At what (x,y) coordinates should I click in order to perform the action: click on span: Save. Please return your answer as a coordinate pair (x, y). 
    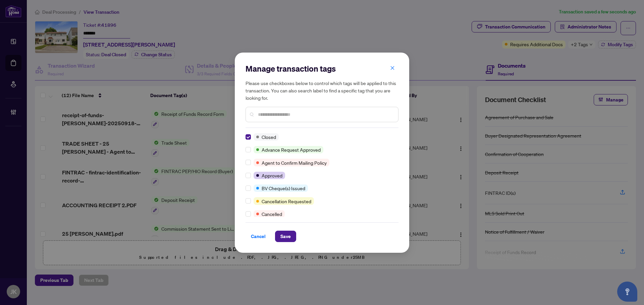
    Looking at the image, I should click on (285, 236).